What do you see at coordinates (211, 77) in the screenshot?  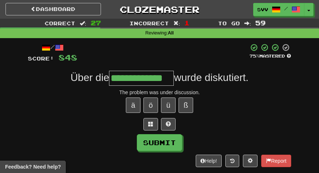 I see `span: wurde diskutiert.` at bounding box center [211, 77].